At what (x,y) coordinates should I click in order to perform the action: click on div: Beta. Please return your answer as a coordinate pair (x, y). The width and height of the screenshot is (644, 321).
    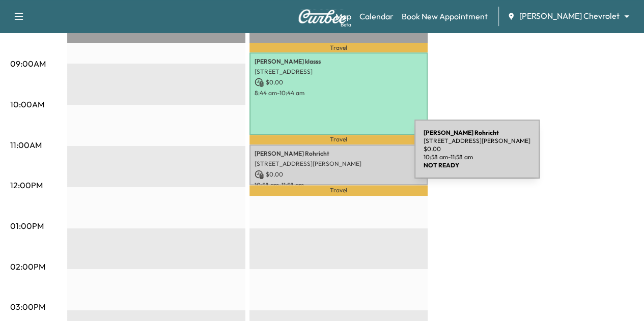
    Looking at the image, I should click on (345, 25).